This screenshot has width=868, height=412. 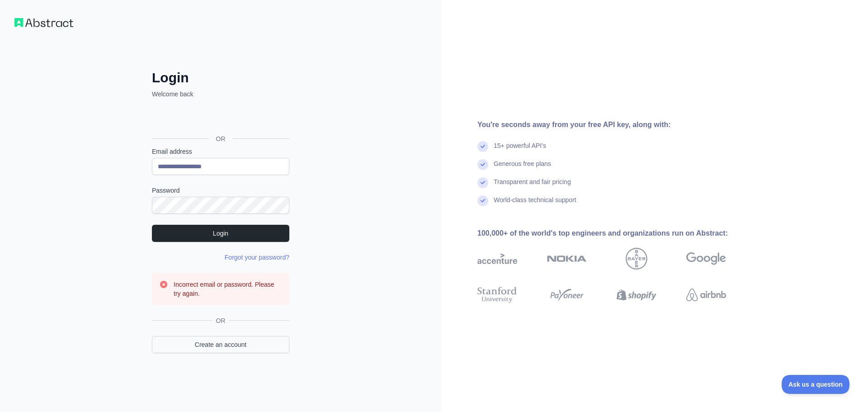 I want to click on label: Password, so click(x=221, y=190).